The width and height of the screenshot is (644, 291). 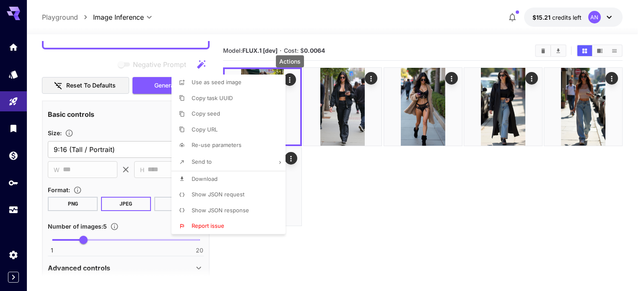 I want to click on span: Report issue, so click(x=208, y=226).